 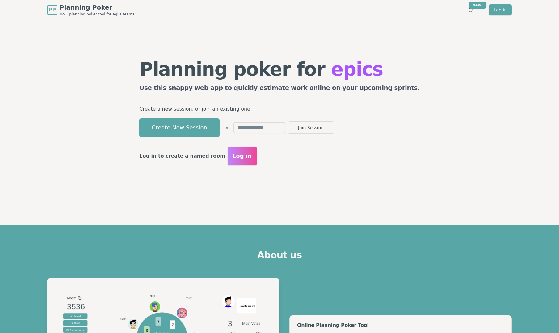 What do you see at coordinates (280, 256) in the screenshot?
I see `h2: About us` at bounding box center [280, 256].